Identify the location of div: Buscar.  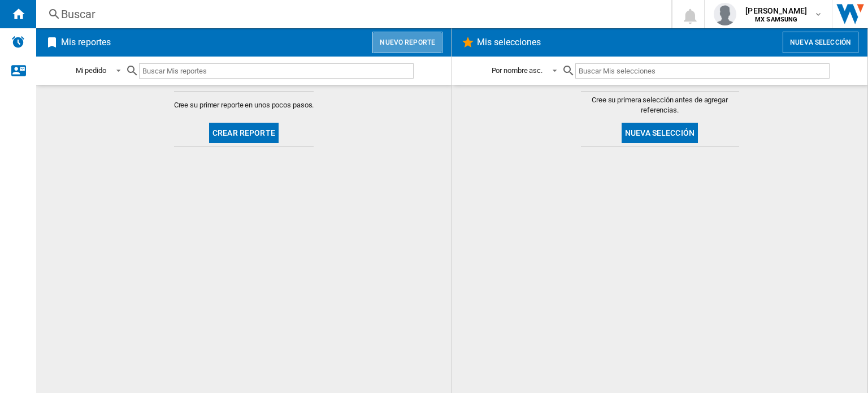
(352, 14).